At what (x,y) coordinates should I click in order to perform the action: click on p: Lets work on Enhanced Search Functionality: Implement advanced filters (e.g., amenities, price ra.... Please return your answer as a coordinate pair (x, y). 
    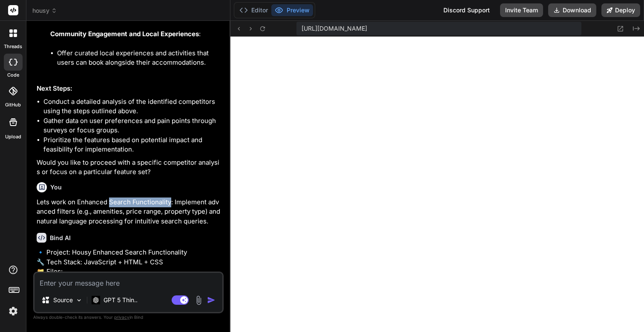
    Looking at the image, I should click on (129, 212).